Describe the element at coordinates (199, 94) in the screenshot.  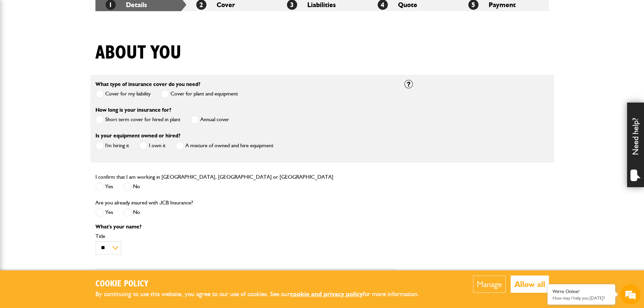
I see `label: Cover for plant and equipment` at that location.